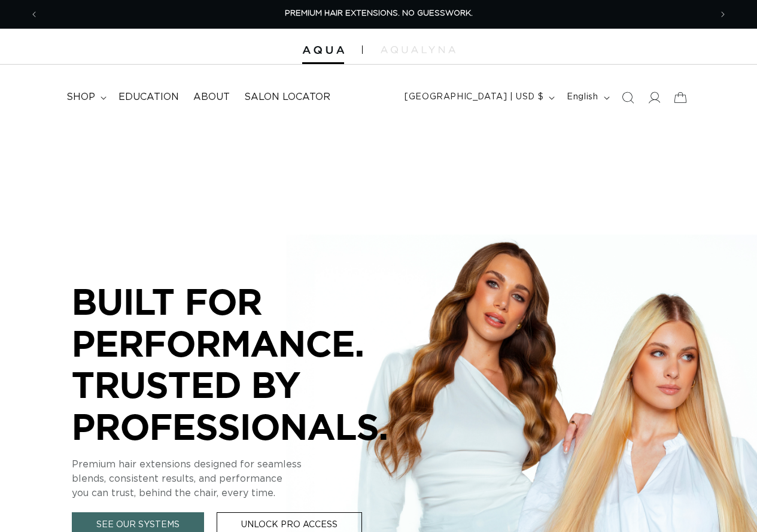  What do you see at coordinates (587, 98) in the screenshot?
I see `button: English` at bounding box center [587, 98].